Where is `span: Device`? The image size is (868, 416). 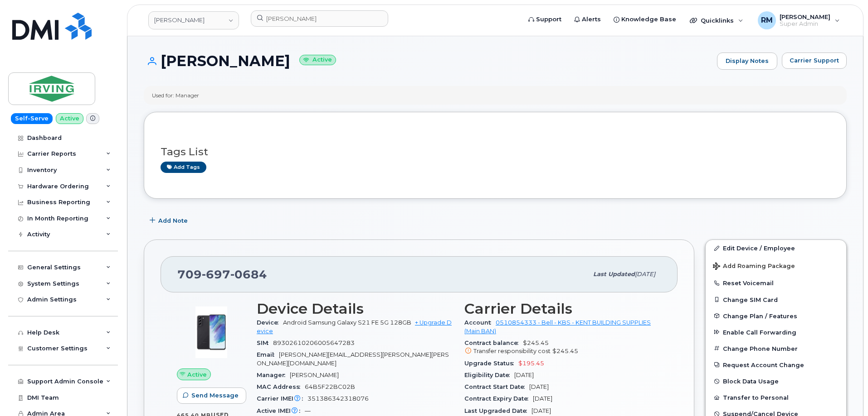
span: Device is located at coordinates (270, 323).